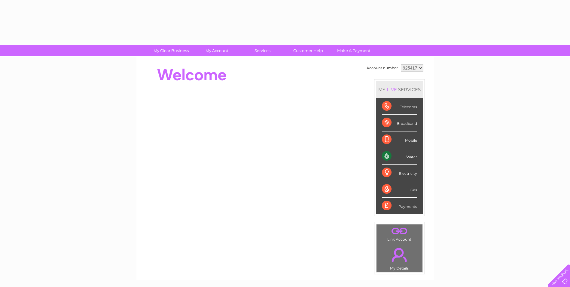 This screenshot has width=570, height=287. Describe the element at coordinates (308, 50) in the screenshot. I see `a: Customer Help` at that location.